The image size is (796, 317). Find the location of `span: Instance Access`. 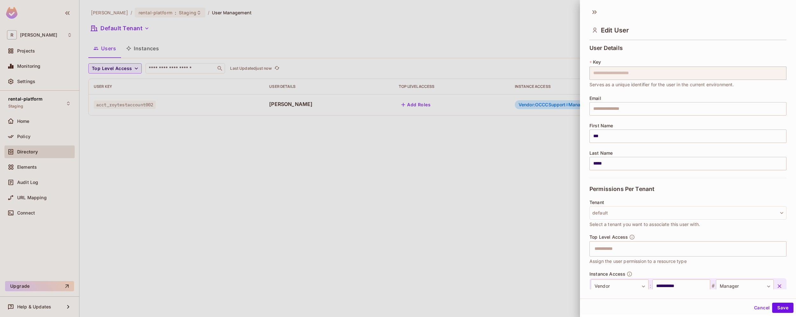

span: Instance Access is located at coordinates (607, 274).